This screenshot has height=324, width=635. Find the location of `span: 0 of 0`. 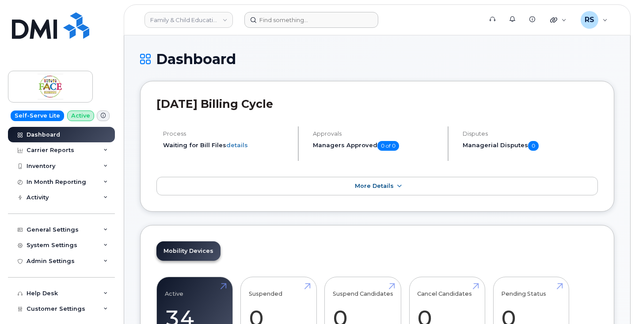

span: 0 of 0 is located at coordinates (388, 146).